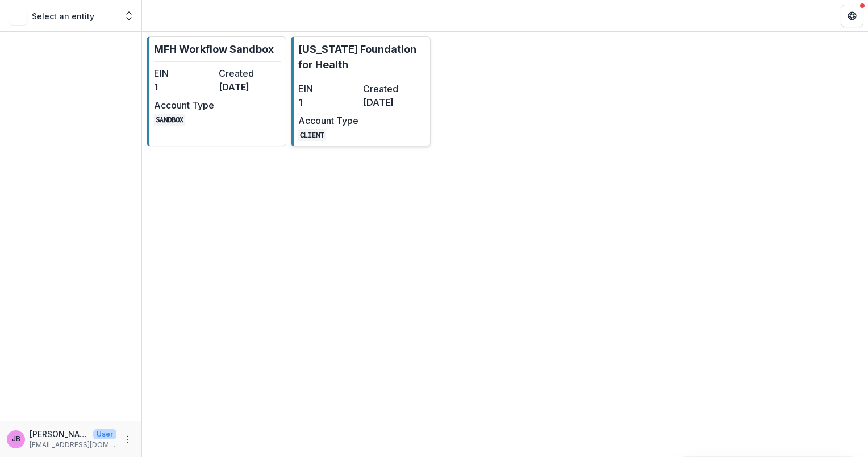 The image size is (868, 457). I want to click on p: User, so click(104, 434).